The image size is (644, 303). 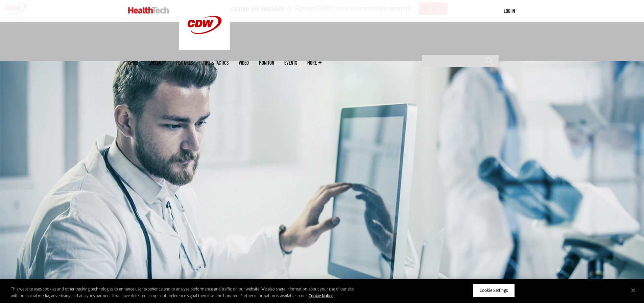 I want to click on a: Video, so click(x=244, y=63).